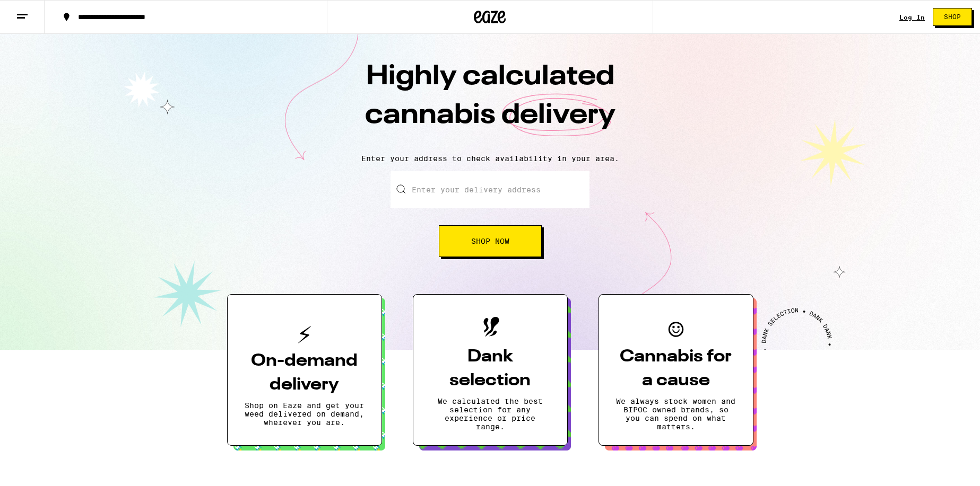  Describe the element at coordinates (304, 414) in the screenshot. I see `p: Shop on Eaze and get your weed delivered on demand, wherever you are.` at that location.